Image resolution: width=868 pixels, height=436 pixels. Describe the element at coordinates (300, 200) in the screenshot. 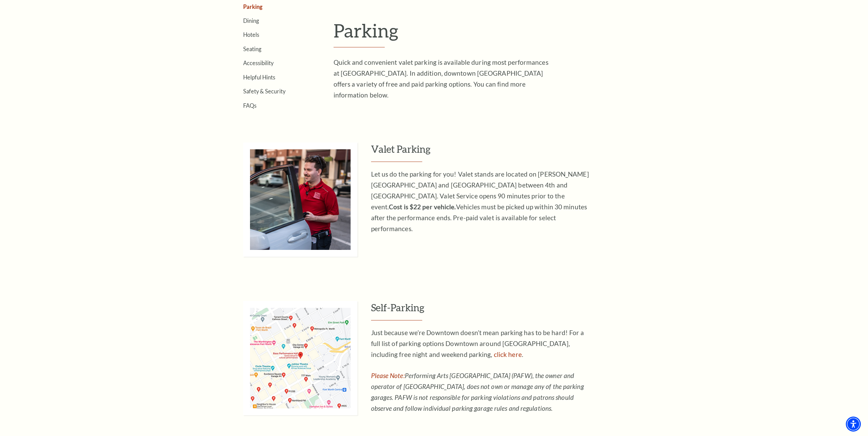

I see `img: Valet Parking` at that location.